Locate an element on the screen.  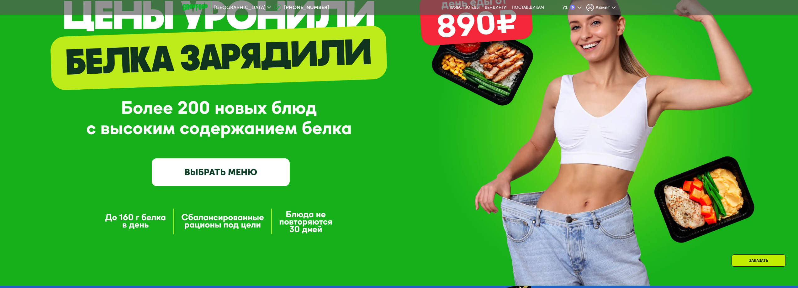
div: Заказать is located at coordinates (759, 261).